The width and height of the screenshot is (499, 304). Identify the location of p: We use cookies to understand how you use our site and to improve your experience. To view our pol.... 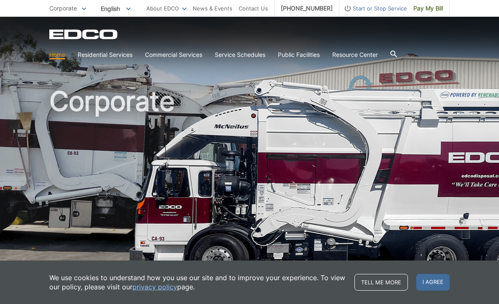
(198, 282).